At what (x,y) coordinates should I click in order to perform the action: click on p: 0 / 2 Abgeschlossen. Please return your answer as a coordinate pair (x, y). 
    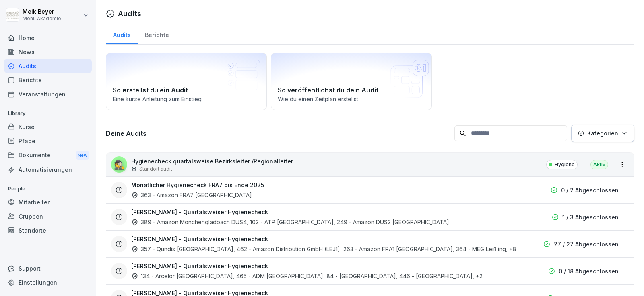
    Looking at the image, I should click on (590, 190).